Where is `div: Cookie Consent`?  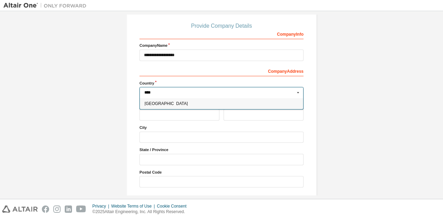
div: Cookie Consent is located at coordinates (173, 206).